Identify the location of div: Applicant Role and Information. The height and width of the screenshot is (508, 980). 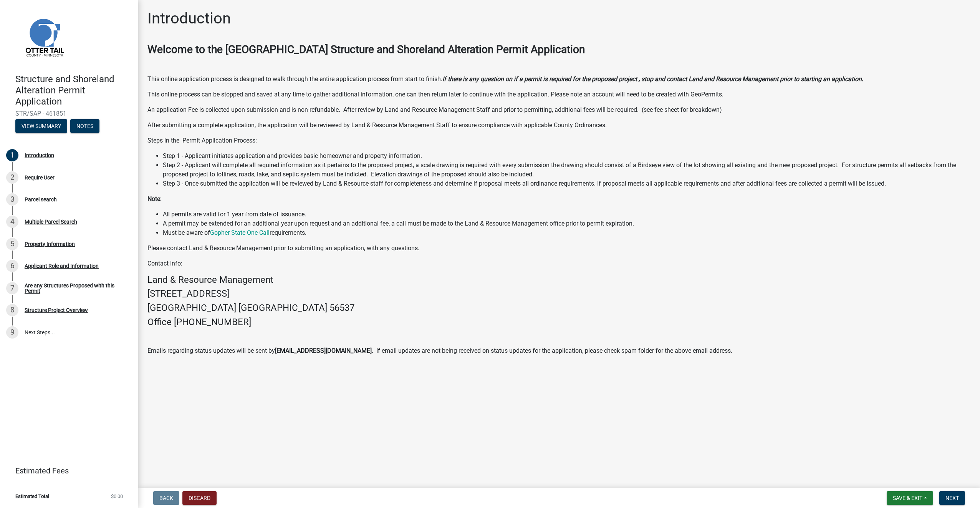
(61, 266).